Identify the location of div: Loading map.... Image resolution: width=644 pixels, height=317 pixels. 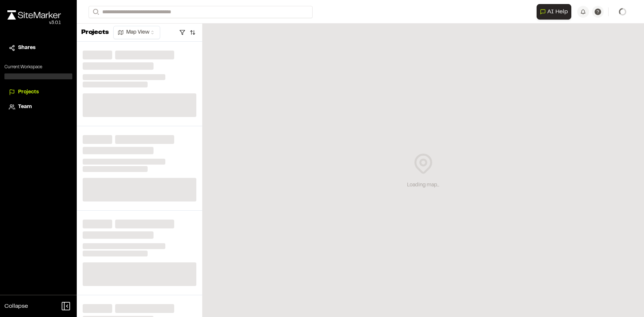
(423, 186).